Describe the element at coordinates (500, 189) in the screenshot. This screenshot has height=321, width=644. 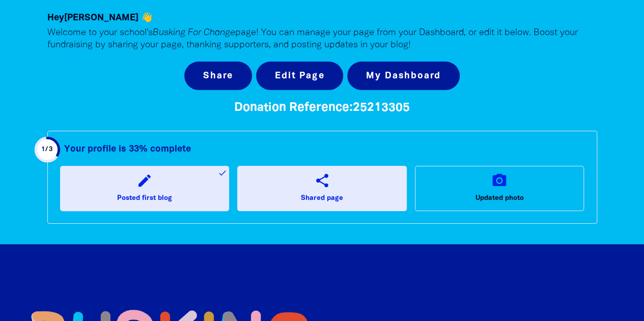
I see `a: camera_altUpdated photo` at that location.